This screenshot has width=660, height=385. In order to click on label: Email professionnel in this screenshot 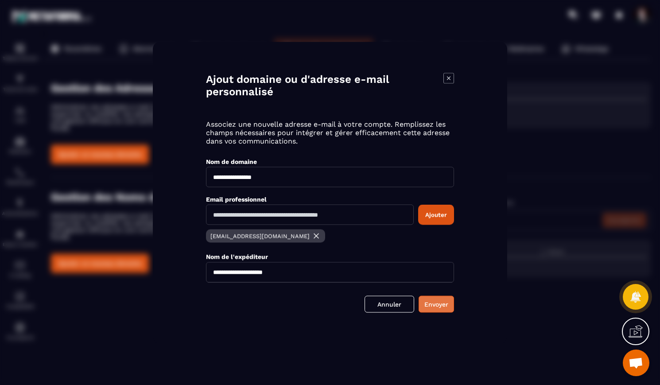, I will do `click(236, 199)`.